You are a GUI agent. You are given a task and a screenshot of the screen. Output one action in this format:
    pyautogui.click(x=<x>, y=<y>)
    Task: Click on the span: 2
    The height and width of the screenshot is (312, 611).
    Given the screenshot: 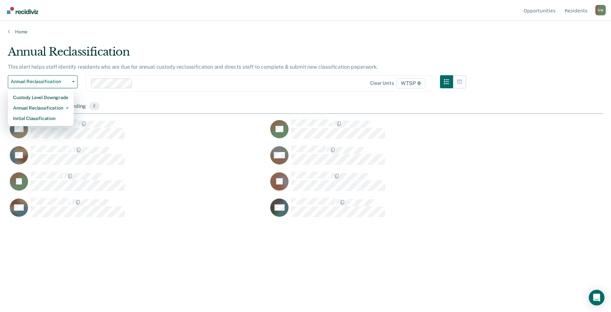 What is the action you would take?
    pyautogui.click(x=94, y=106)
    